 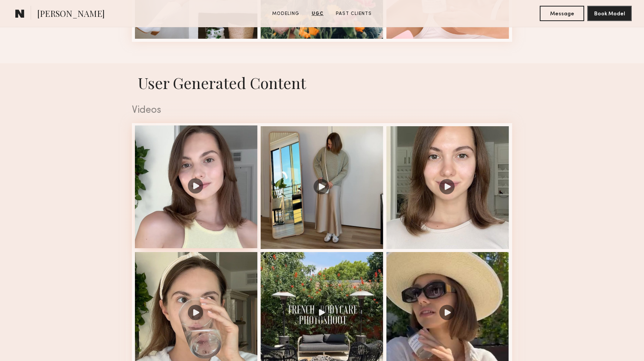 I want to click on a: Book Model, so click(x=610, y=13).